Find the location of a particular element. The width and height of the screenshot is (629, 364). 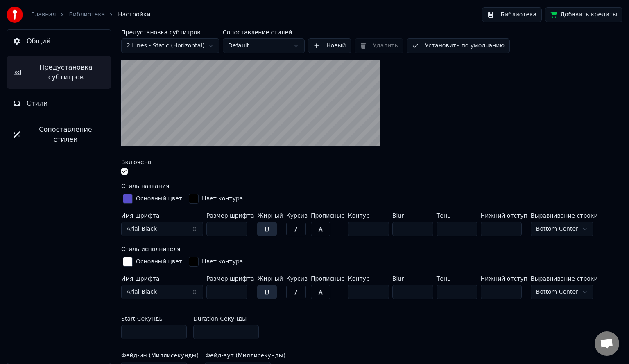

span: Настройки is located at coordinates (134, 15).